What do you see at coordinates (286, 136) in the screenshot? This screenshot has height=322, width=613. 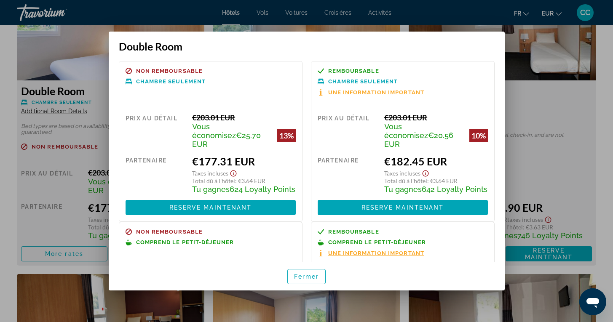 I see `div: 13%` at bounding box center [286, 136].